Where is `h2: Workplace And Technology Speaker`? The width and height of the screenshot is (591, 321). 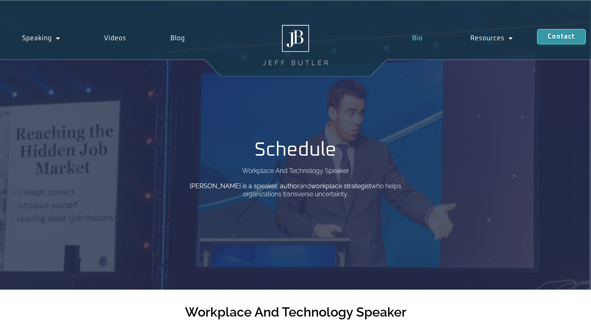
h2: Workplace And Technology Speaker is located at coordinates (295, 312).